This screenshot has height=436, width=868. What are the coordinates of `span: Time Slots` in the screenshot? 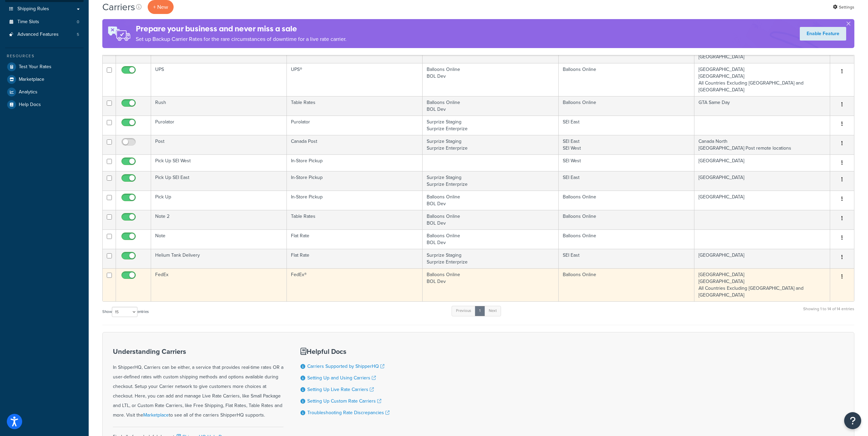 It's located at (28, 22).